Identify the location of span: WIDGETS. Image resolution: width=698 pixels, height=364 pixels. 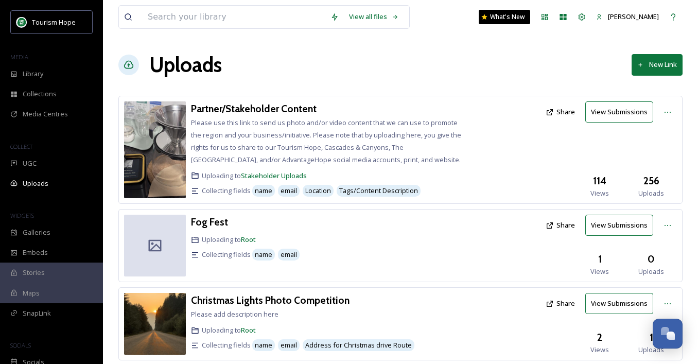
(22, 215).